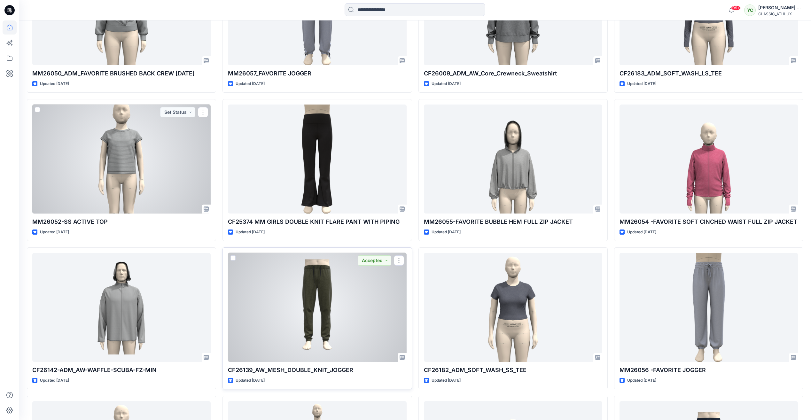  Describe the element at coordinates (317, 307) in the screenshot. I see `a: CF26139_AW_MESH_DOUBLE_KNIT_JOGGER` at that location.